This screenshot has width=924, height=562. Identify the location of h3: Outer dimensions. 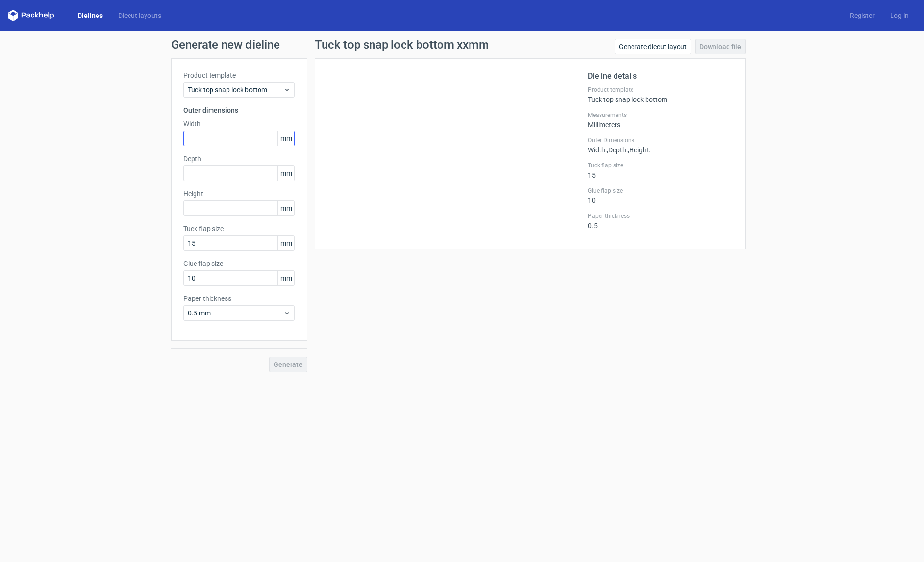
(240, 110).